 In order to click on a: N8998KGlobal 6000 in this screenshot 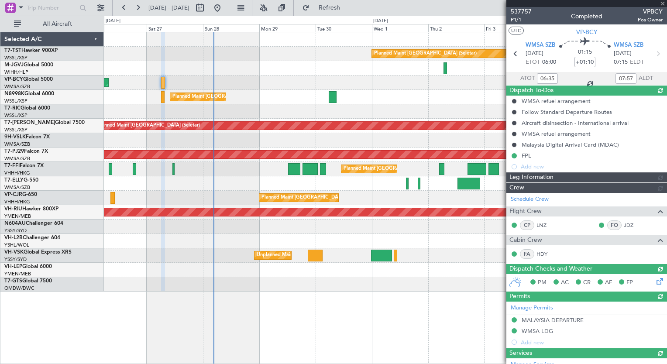, I will do `click(29, 94)`.